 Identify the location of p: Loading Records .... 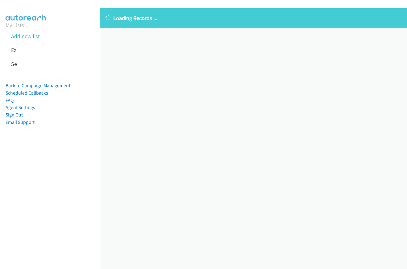
(253, 18).